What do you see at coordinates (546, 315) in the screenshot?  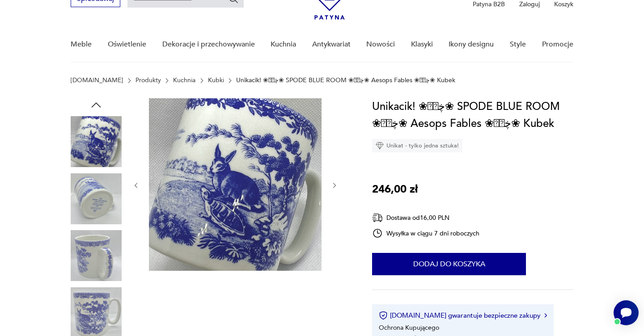 I see `img: Ikona strzałki w prawo` at bounding box center [546, 315].